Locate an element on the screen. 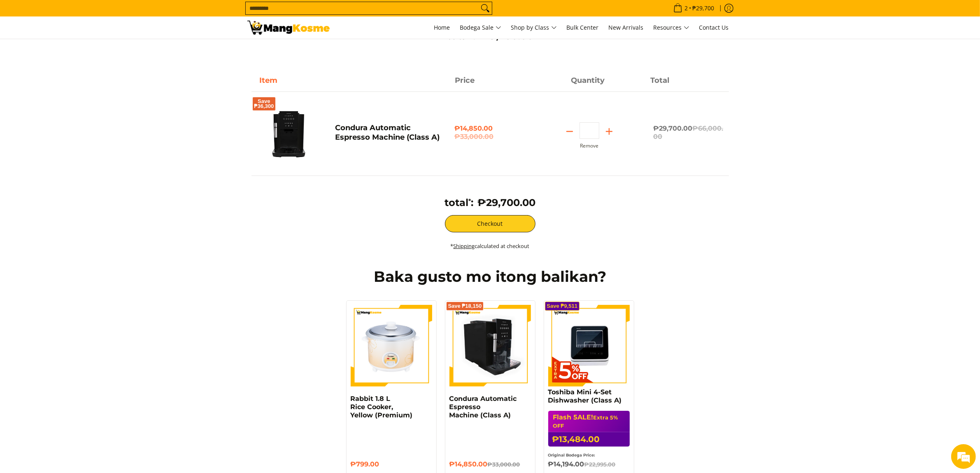 This screenshot has width=980, height=473. span: Shop by Class is located at coordinates (534, 27).